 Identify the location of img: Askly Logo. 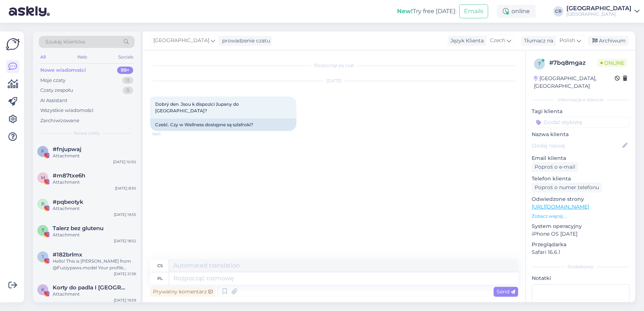
(13, 44).